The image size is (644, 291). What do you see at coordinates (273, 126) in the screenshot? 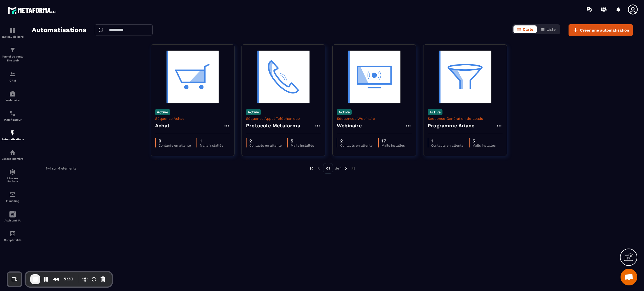
I see `h4: Protocole Metaforma` at bounding box center [273, 126].